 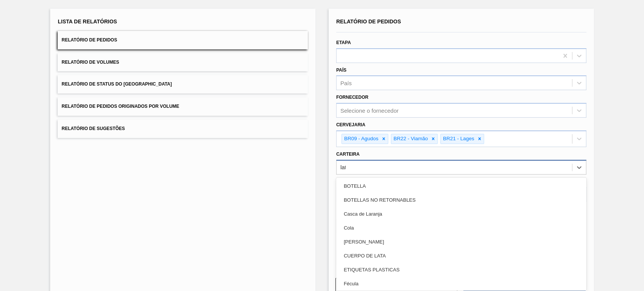 I want to click on span: Relatório de Pedidos Originados por Volume, so click(x=120, y=106).